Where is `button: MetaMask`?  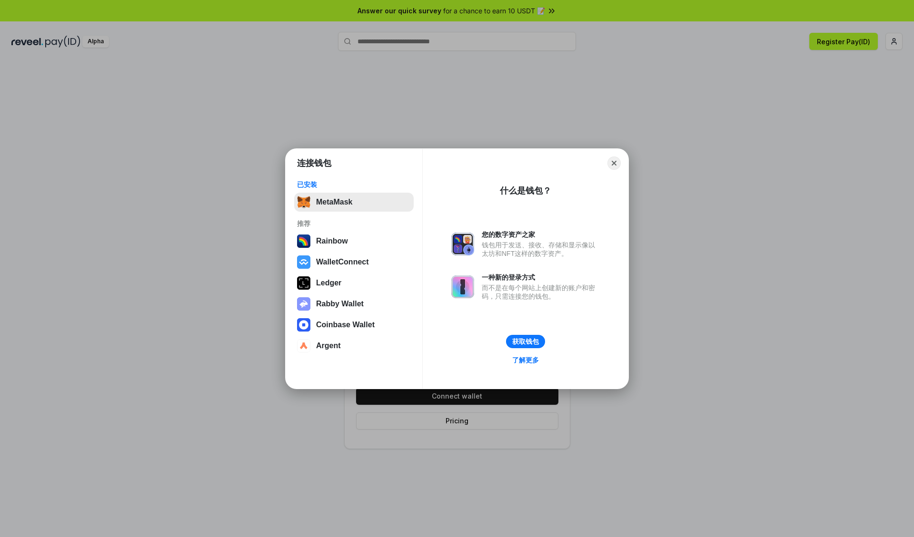
button: MetaMask is located at coordinates (354, 202).